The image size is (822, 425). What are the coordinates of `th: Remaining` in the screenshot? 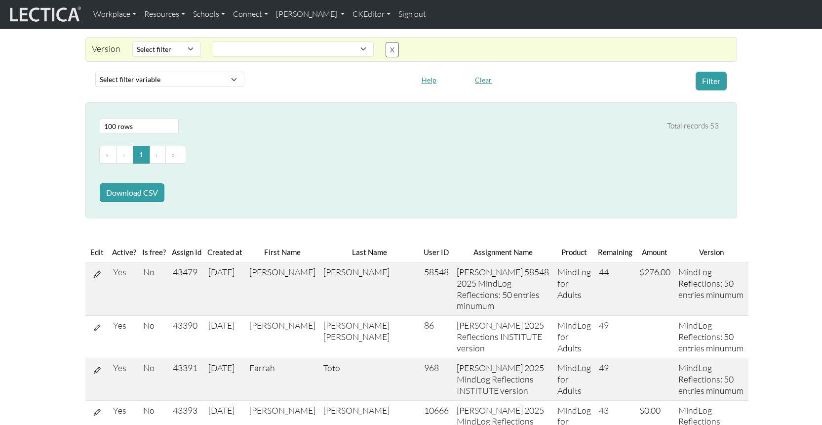 It's located at (616, 252).